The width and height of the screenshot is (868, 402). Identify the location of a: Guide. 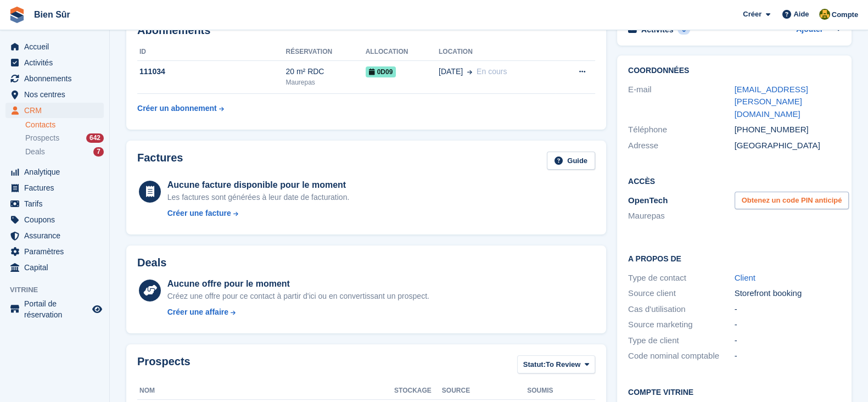
(571, 160).